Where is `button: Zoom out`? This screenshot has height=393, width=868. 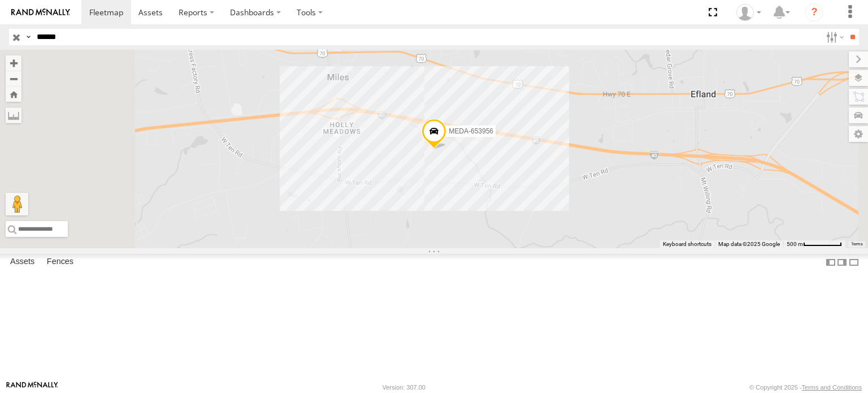
button: Zoom out is located at coordinates (14, 79).